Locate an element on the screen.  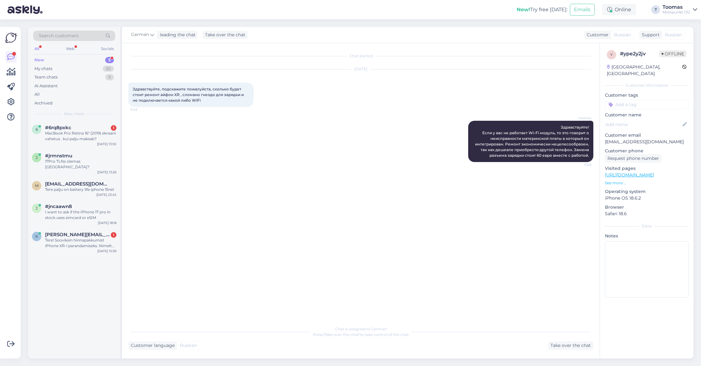
div: Extra is located at coordinates (647, 226).